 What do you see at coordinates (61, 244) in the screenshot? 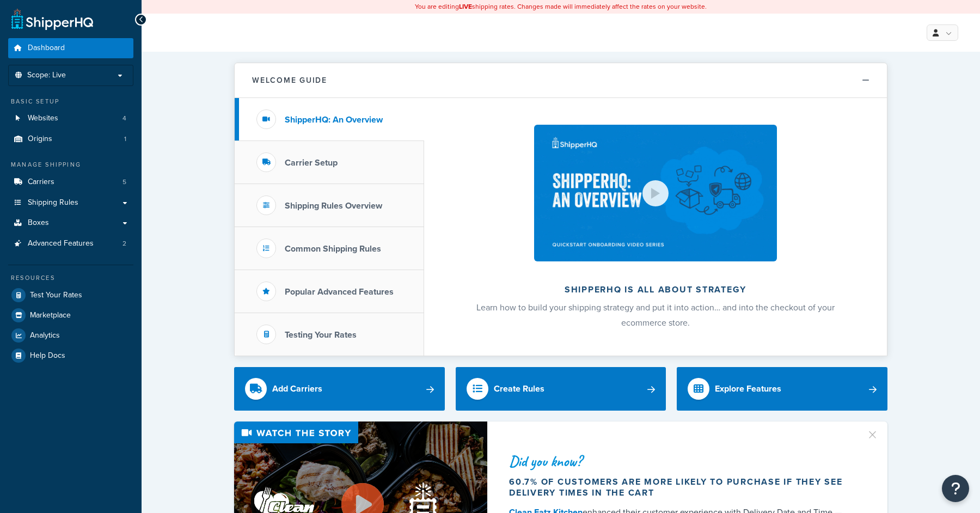
I see `span: Advanced Features` at bounding box center [61, 244].